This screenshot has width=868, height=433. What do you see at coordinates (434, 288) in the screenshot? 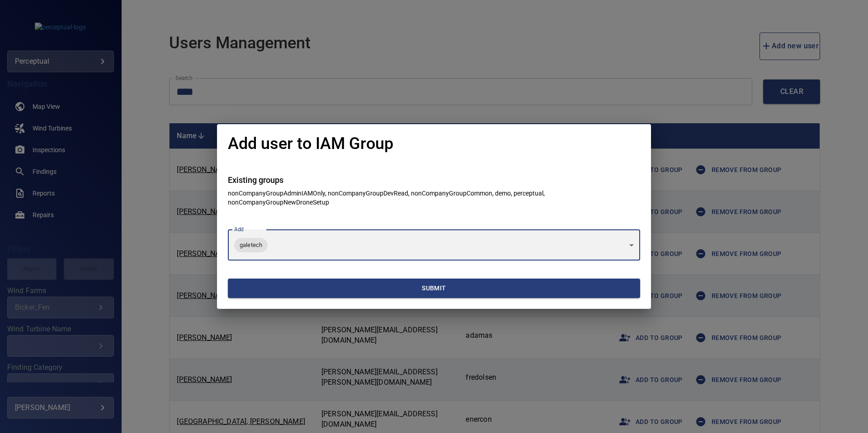
I see `button: Submit` at bounding box center [434, 288].